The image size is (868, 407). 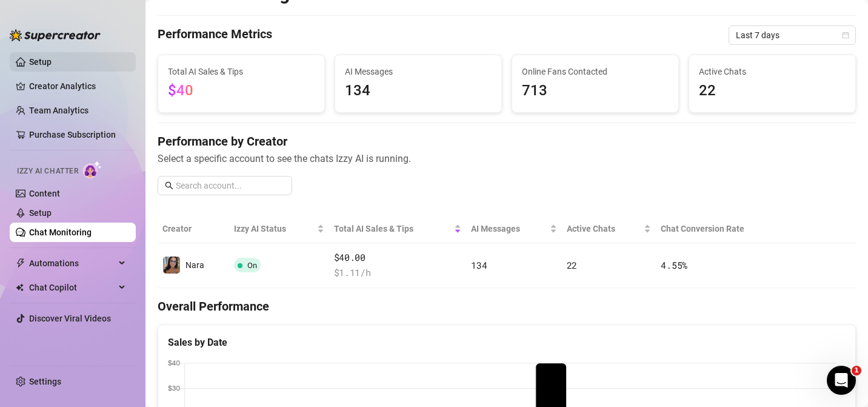 What do you see at coordinates (846, 35) in the screenshot?
I see `span: calendar` at bounding box center [846, 35].